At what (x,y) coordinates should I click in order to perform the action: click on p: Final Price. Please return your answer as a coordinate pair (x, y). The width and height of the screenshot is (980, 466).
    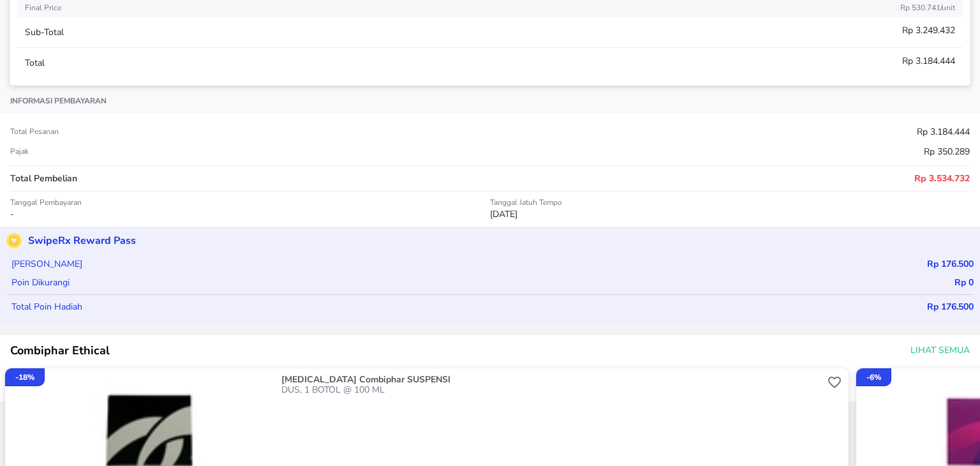
    Looking at the image, I should click on (43, 8).